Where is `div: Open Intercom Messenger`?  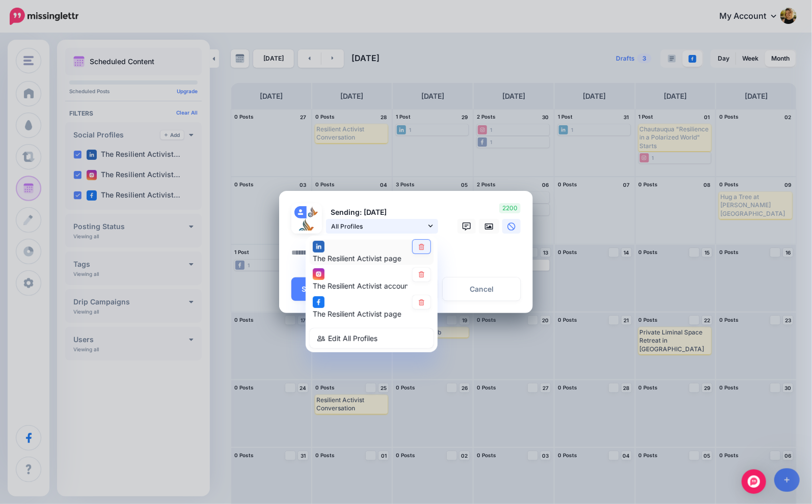 div: Open Intercom Messenger is located at coordinates (754, 481).